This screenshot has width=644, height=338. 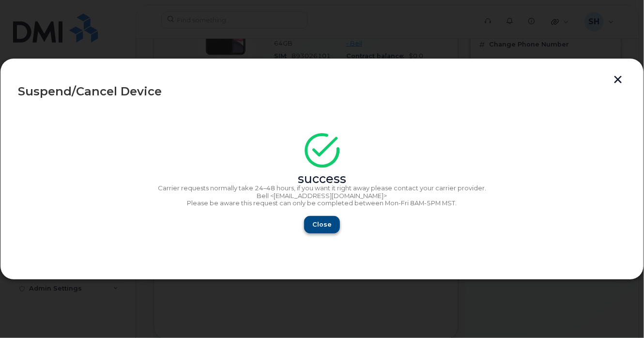 What do you see at coordinates (322, 188) in the screenshot?
I see `p: Carrier requests normally take 24–48 hours, if you want it right away please contact your carrier...` at bounding box center [322, 188].